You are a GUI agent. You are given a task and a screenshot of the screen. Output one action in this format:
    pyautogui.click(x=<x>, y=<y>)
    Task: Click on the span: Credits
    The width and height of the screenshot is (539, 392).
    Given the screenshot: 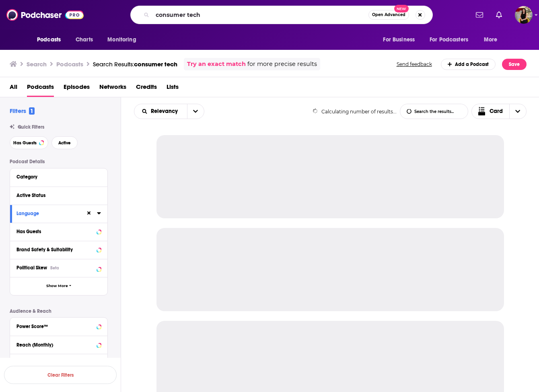 What is the action you would take?
    pyautogui.click(x=146, y=89)
    